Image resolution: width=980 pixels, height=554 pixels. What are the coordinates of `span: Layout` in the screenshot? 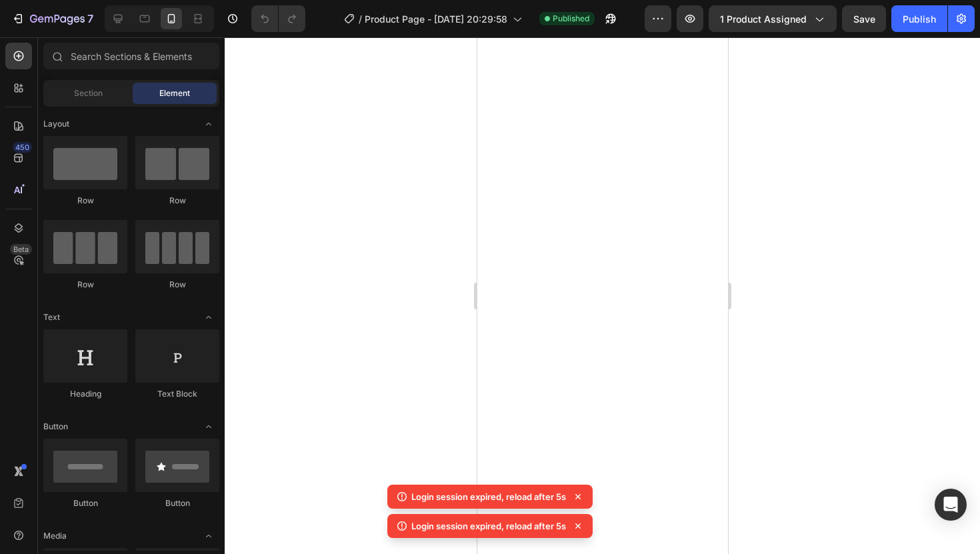 It's located at (56, 124).